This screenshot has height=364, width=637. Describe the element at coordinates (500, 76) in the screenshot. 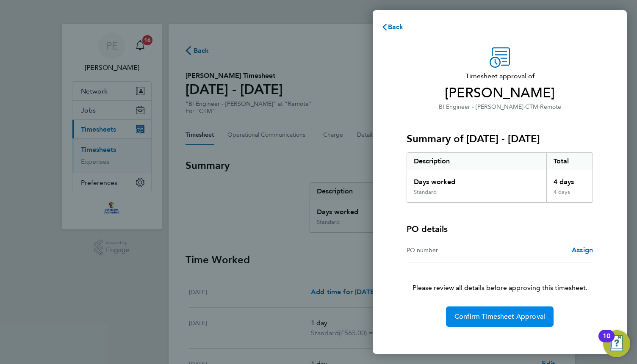

I see `span: Timesheet approval of` at that location.